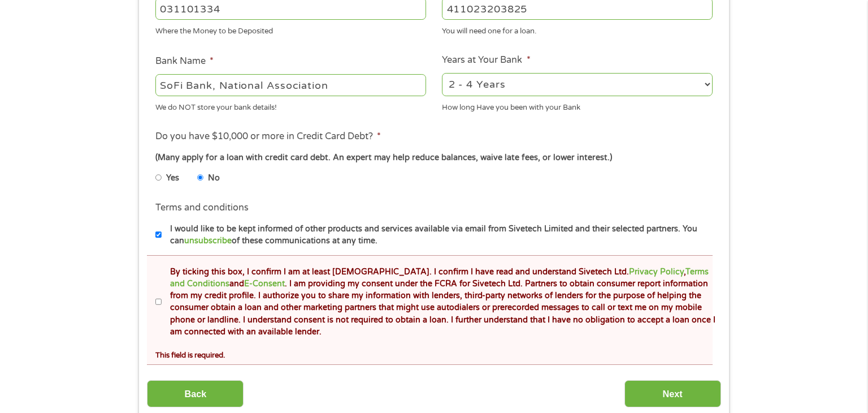 The image size is (868, 413). What do you see at coordinates (214, 178) in the screenshot?
I see `label: No` at bounding box center [214, 178].